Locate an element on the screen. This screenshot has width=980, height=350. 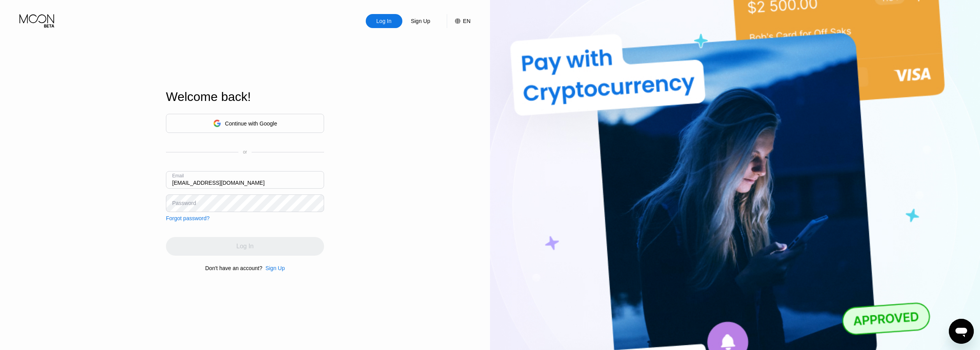
div: or is located at coordinates (245, 152).